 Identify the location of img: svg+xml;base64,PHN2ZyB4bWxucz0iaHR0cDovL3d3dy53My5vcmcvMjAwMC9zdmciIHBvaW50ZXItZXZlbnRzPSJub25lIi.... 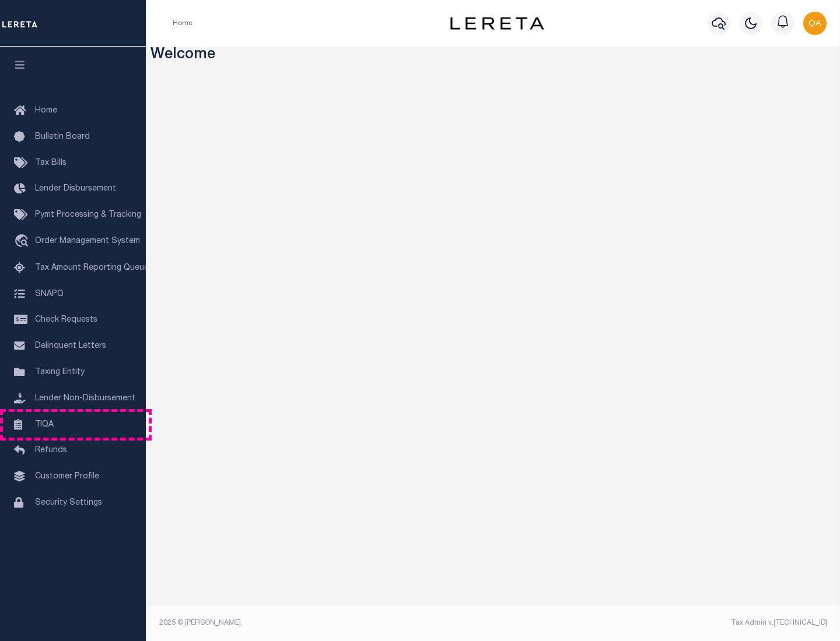
(814, 24).